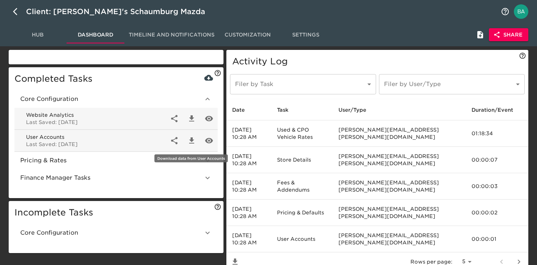 Image resolution: width=537 pixels, height=265 pixels. What do you see at coordinates (248, 35) in the screenshot?
I see `span: Customization` at bounding box center [248, 35].